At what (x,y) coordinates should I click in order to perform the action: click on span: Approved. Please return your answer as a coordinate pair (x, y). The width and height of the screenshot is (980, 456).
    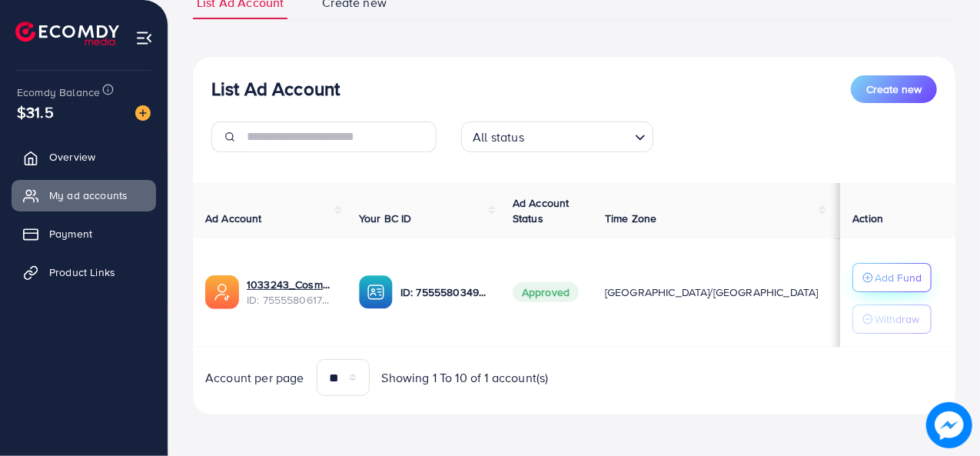
    Looking at the image, I should click on (546, 293).